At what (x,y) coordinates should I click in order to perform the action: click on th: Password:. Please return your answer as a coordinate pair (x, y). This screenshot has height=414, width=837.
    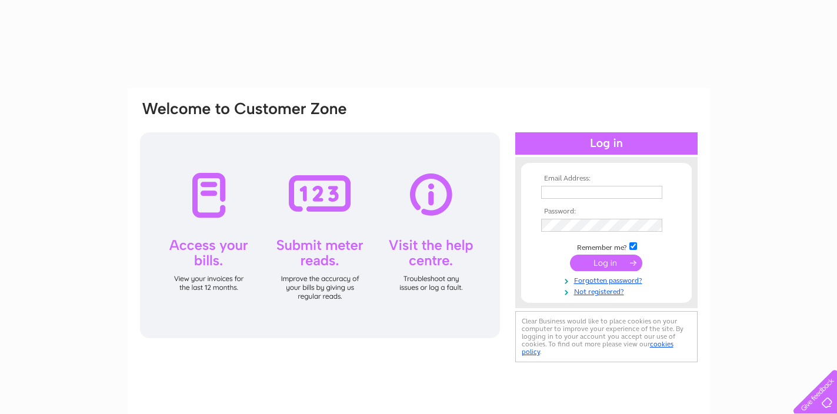
    Looking at the image, I should click on (606, 212).